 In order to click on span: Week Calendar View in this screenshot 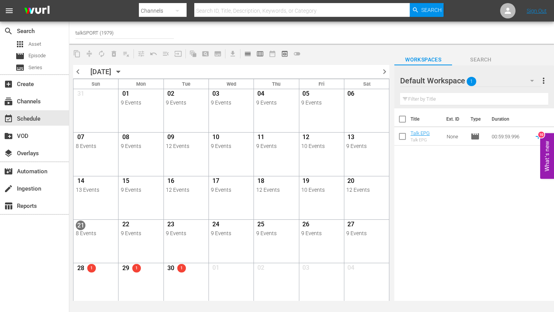, I will do `click(260, 54)`.